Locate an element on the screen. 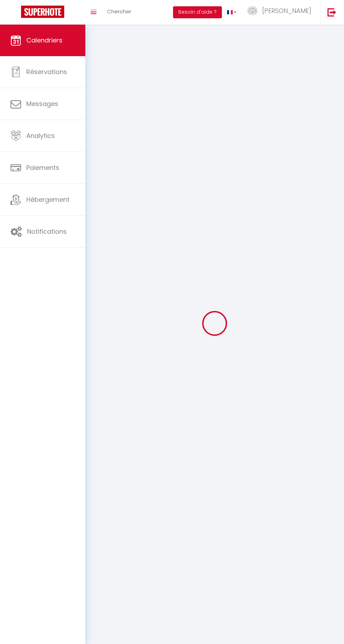 This screenshot has width=344, height=644. button: Besoin d'aide ? is located at coordinates (197, 12).